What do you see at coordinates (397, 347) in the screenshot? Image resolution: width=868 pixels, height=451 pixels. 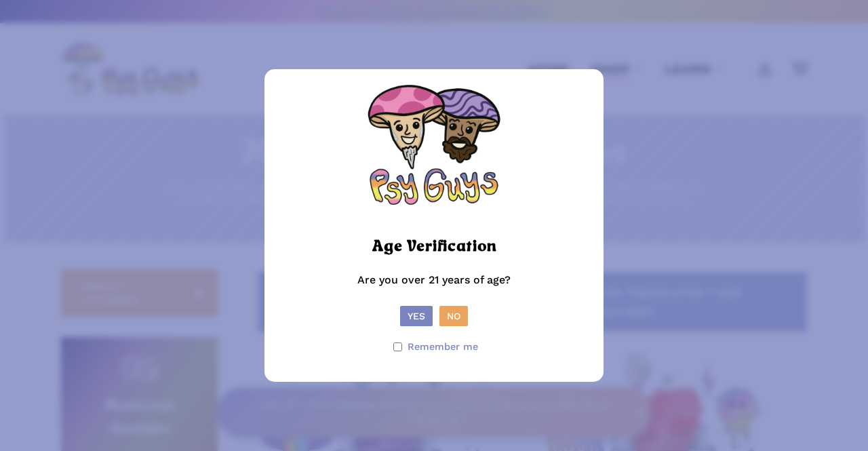 I see `input: Remember me` at bounding box center [397, 347].